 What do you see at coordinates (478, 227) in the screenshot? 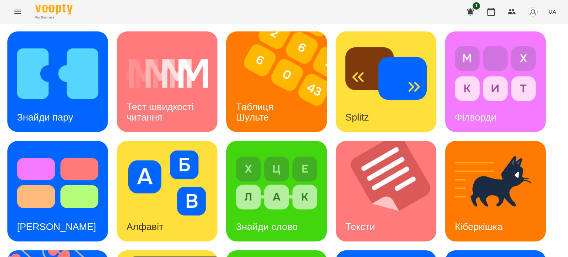
I see `h3: Кіберкішка` at bounding box center [478, 227].